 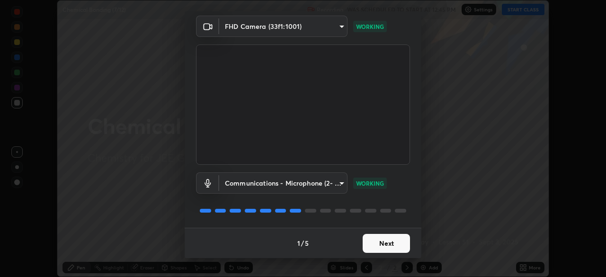 What do you see at coordinates (307, 243) in the screenshot?
I see `h4: 5` at bounding box center [307, 243].